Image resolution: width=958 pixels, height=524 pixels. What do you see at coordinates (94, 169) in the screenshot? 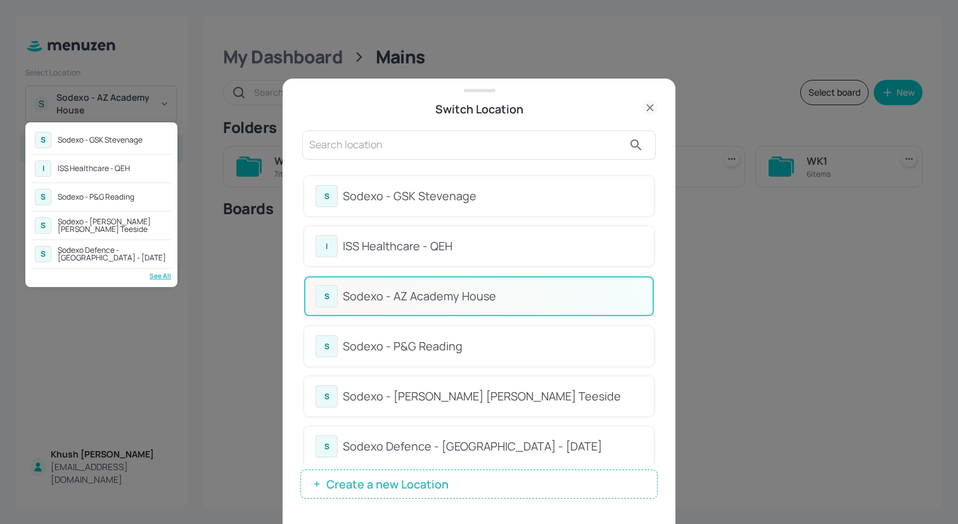
I see `div: ISS Healthcare - QEH` at bounding box center [94, 169].